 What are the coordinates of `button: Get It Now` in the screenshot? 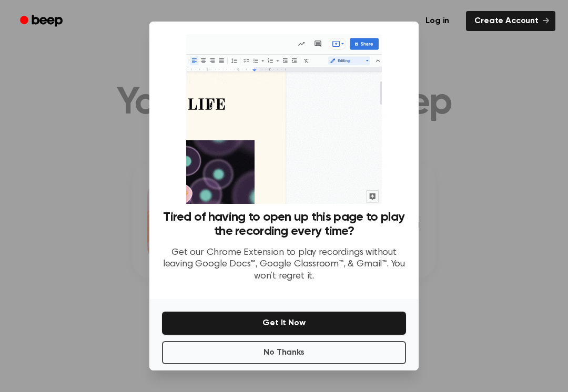 It's located at (284, 323).